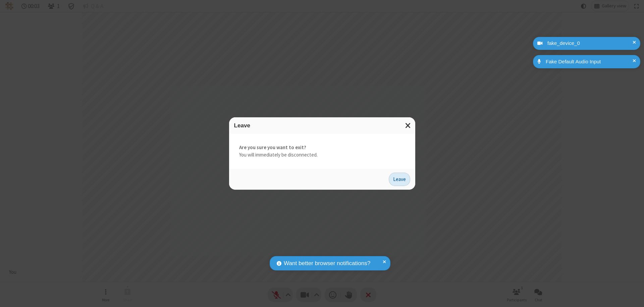 This screenshot has height=307, width=644. I want to click on strong: Are you sure you want to exit?, so click(322, 148).